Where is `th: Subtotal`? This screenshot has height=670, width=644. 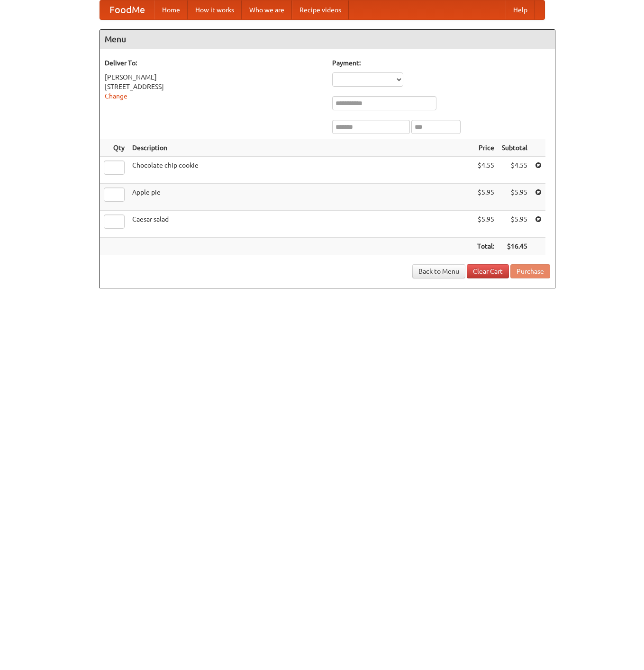
th: Subtotal is located at coordinates (514, 148).